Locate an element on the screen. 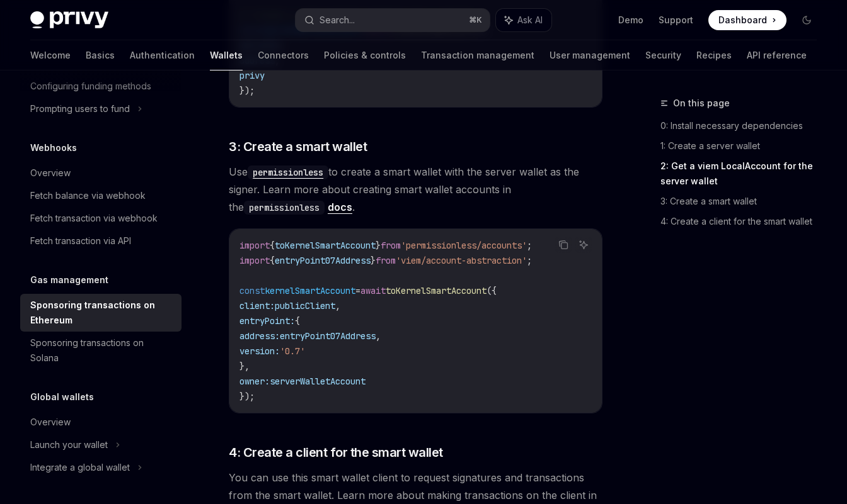 The image size is (847, 504). a: 2: Get a viem LocalAccount for the server wallet is located at coordinates (744, 174).